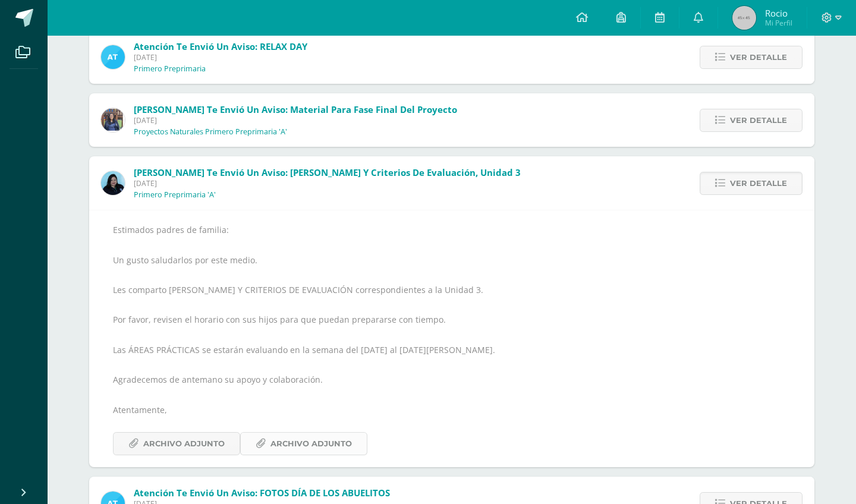 Image resolution: width=856 pixels, height=504 pixels. Describe the element at coordinates (113, 120) in the screenshot. I see `img: 9f77777cdbeae1496ff4acd310942b09.png` at that location.